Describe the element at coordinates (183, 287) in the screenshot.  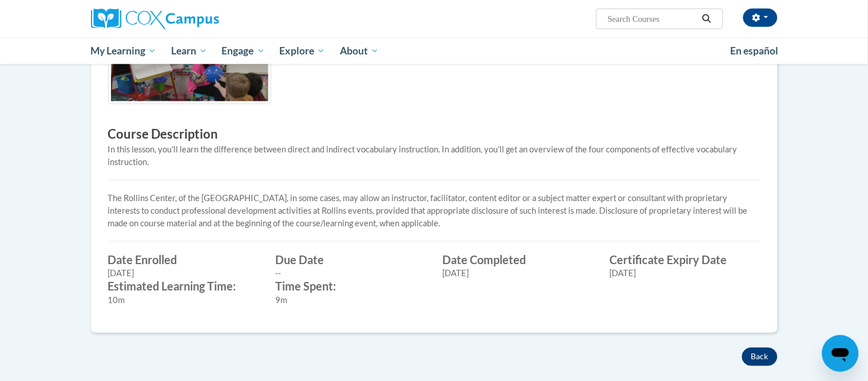
I see `label: Estimated Learning Time:` at that location.